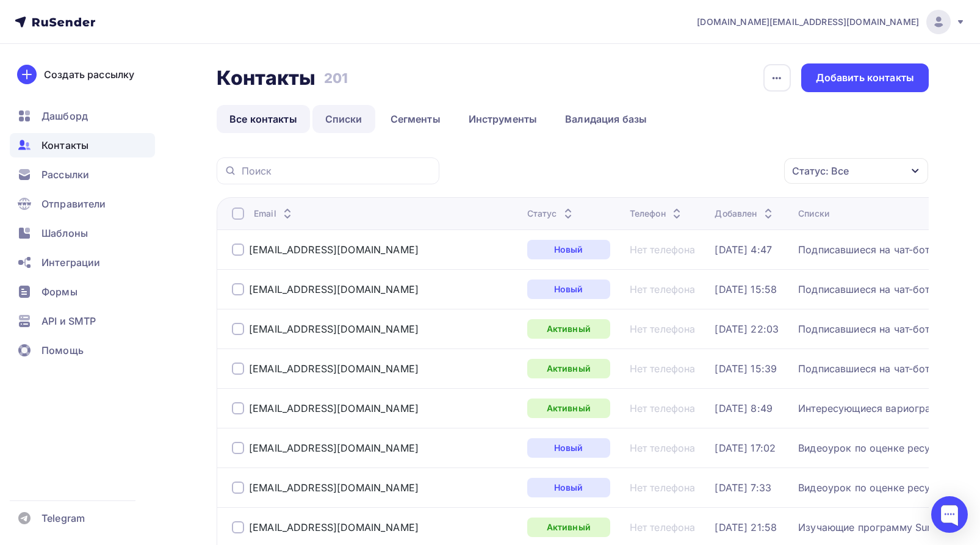 This screenshot has height=545, width=980. Describe the element at coordinates (336, 78) in the screenshot. I see `h3: 201` at that location.